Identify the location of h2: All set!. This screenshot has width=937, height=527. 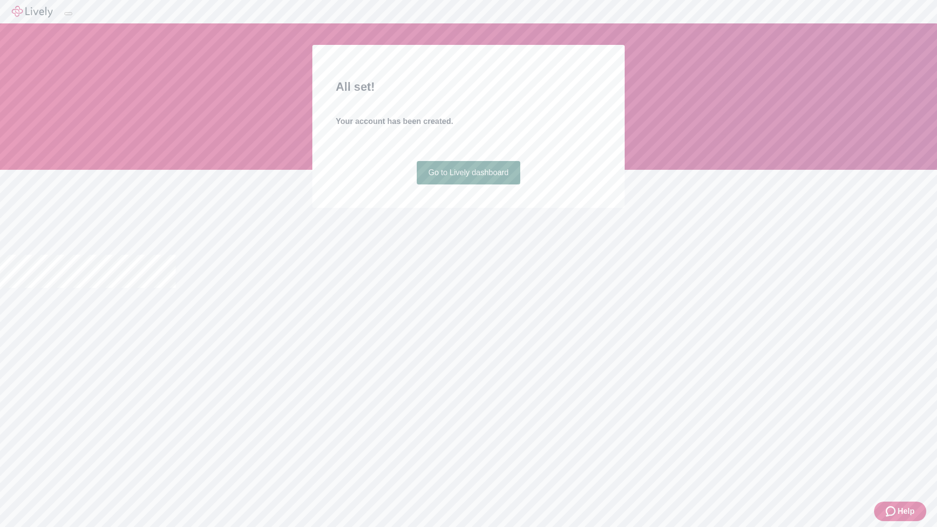
(468, 87).